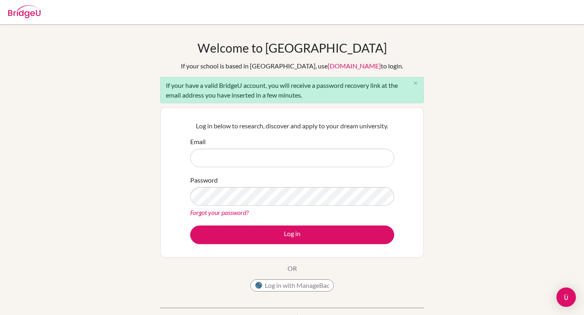 The width and height of the screenshot is (584, 315). Describe the element at coordinates (198, 142) in the screenshot. I see `label: Email` at that location.